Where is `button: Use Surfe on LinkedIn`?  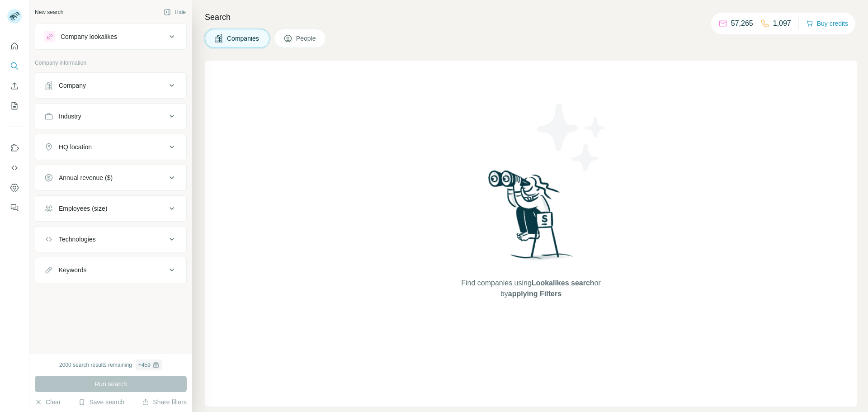
button: Use Surfe on LinkedIn is located at coordinates (15, 148).